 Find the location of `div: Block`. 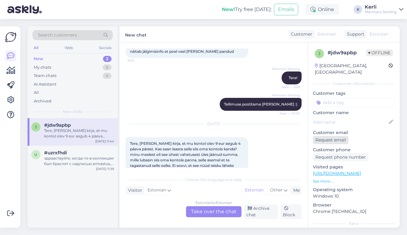

div: Block is located at coordinates (291, 212).